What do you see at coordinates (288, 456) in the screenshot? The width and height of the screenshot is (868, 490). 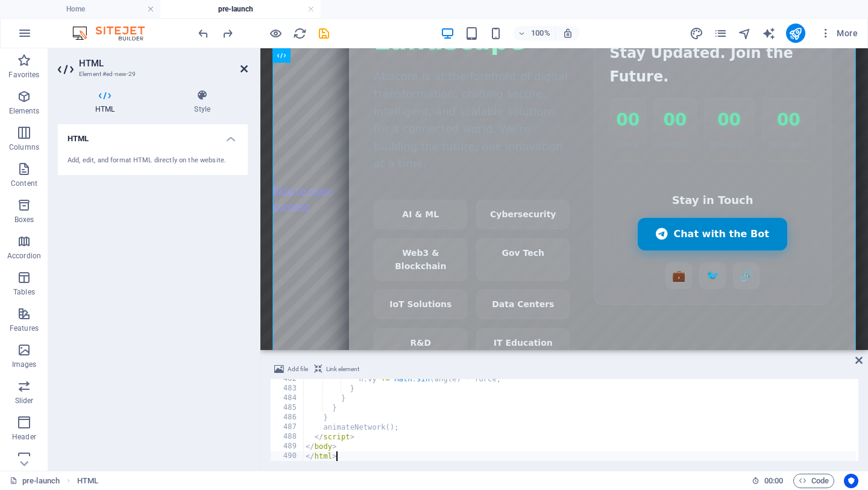 I see `div: 490` at bounding box center [288, 456].